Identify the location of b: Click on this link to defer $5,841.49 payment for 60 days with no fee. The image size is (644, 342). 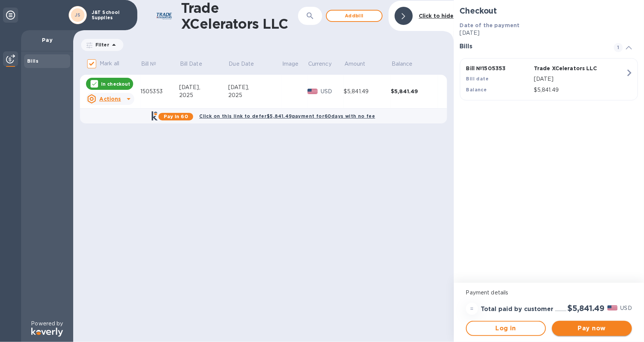
(287, 116).